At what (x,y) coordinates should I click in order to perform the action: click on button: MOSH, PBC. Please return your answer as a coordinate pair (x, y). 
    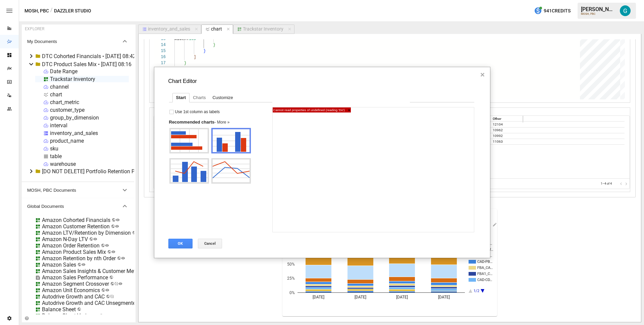
    Looking at the image, I should click on (36, 10).